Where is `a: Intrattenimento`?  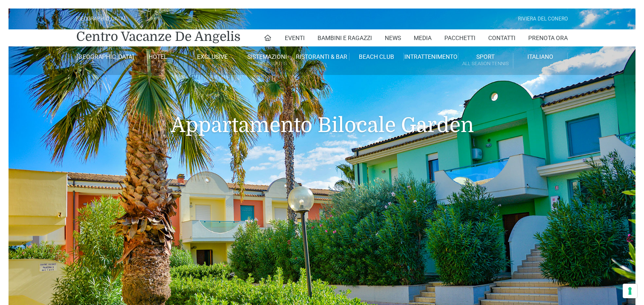
a: Intrattenimento is located at coordinates (431, 57).